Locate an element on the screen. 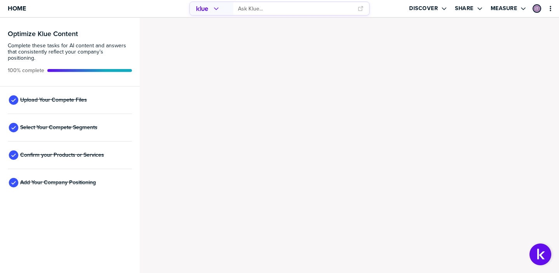  input: Ask Klue... is located at coordinates (296, 9).